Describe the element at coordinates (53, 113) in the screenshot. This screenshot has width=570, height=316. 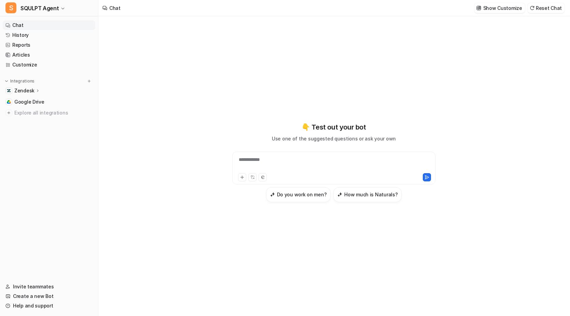
I see `span: Explore all integrations` at that location.